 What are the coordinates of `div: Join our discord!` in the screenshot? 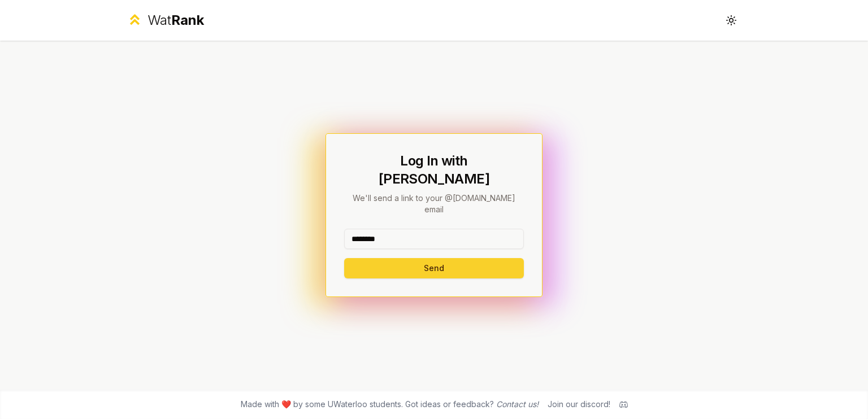 It's located at (579, 404).